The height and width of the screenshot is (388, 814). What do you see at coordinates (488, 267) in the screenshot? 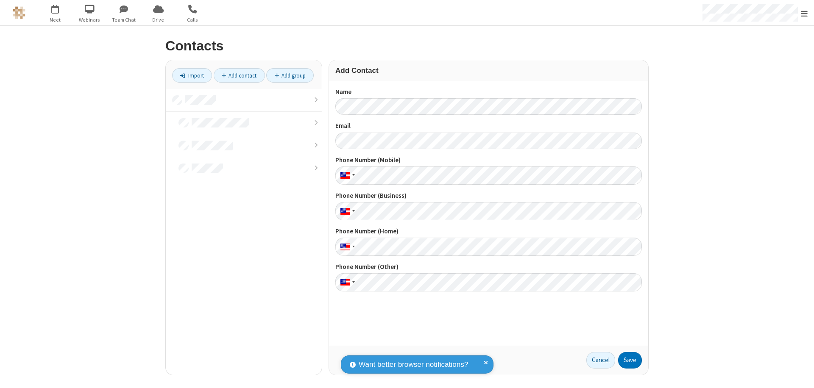
I see `label: Phone Number (Other)` at bounding box center [488, 267].